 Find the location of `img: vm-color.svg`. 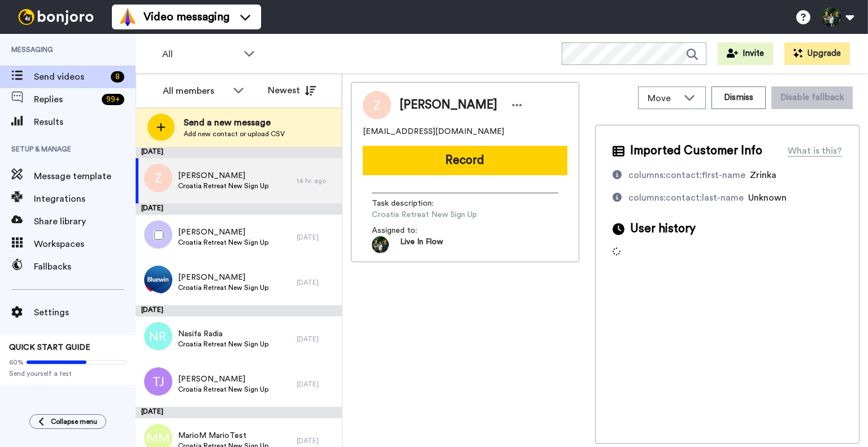

img: vm-color.svg is located at coordinates (128, 17).